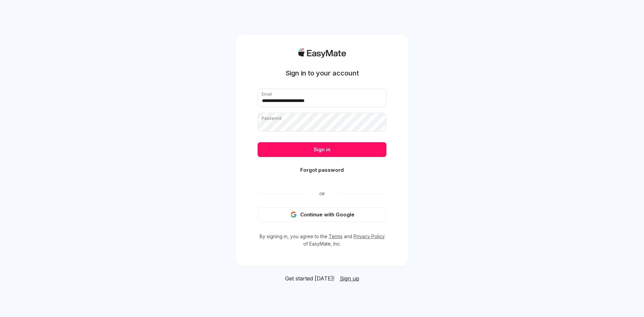 This screenshot has height=317, width=644. Describe the element at coordinates (322, 170) in the screenshot. I see `button: Forgot password` at that location.